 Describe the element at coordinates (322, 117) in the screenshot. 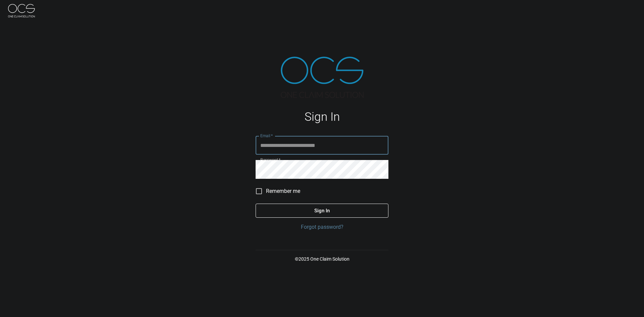

I see `h1: Sign In` at that location.